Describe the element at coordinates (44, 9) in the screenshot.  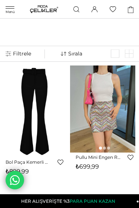
I see `img: logo` at that location.